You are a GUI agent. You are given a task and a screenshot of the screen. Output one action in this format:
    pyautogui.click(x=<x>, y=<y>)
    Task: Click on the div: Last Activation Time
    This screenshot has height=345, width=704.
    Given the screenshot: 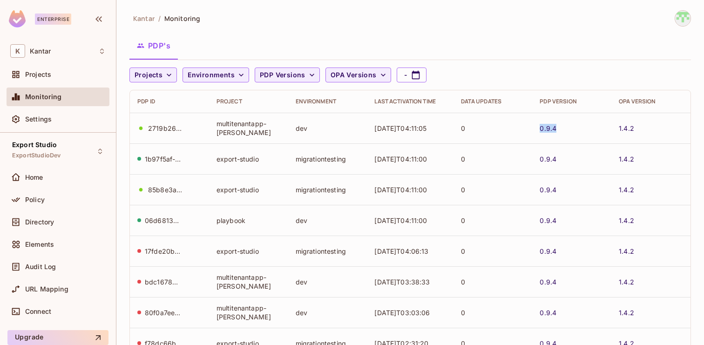 What is the action you would take?
    pyautogui.click(x=410, y=101)
    